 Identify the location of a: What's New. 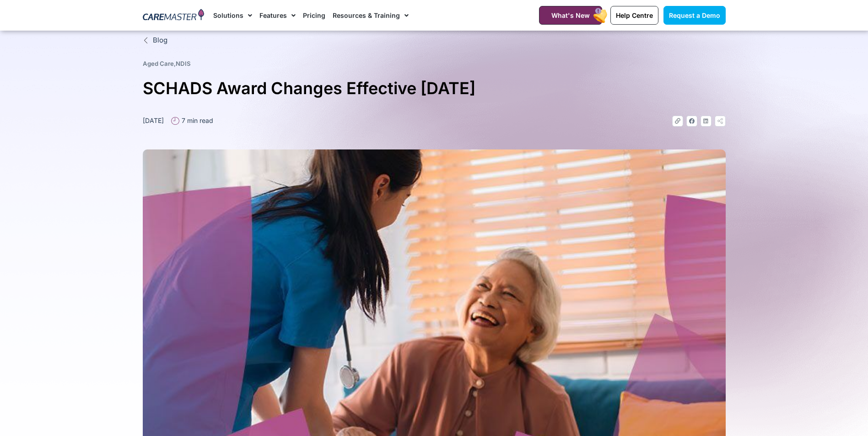
(571, 15).